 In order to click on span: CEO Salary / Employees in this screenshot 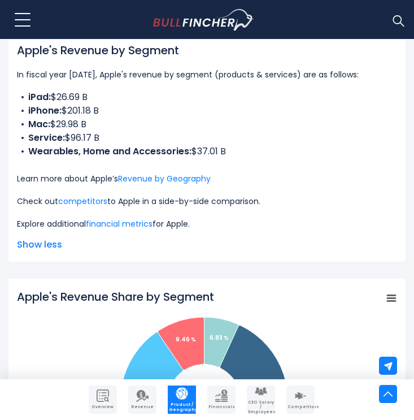, I will do `click(261, 407)`.